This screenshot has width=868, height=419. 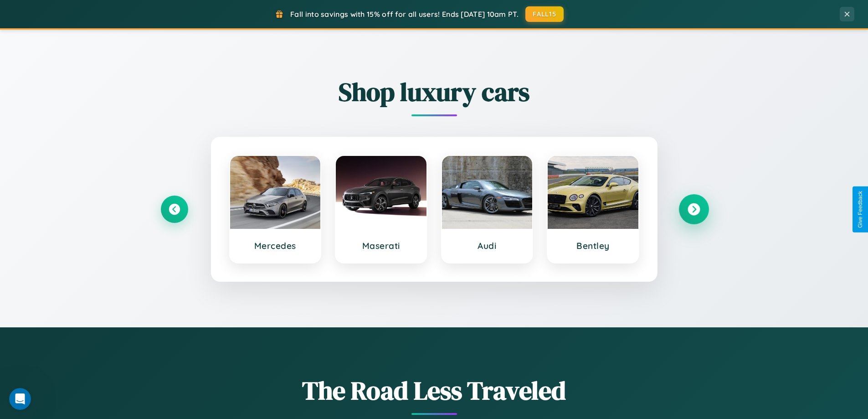 What do you see at coordinates (435, 91) in the screenshot?
I see `h2: Shop luxury cars` at bounding box center [435, 91].